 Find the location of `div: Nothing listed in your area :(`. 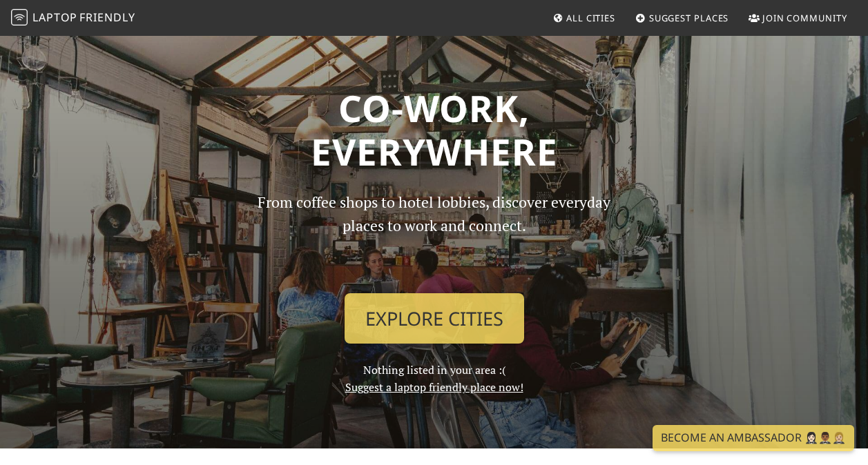

div: Nothing listed in your area :( is located at coordinates (435, 293).